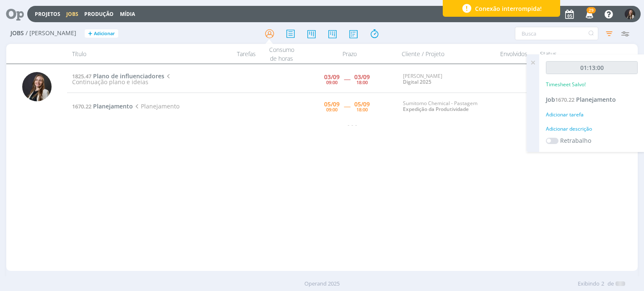  Describe the element at coordinates (104, 34) in the screenshot. I see `span: Adicionar` at that location.